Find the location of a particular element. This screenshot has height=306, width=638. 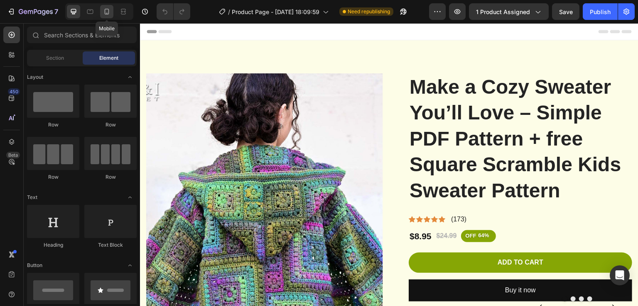

div: Add to cart is located at coordinates (380, 240).